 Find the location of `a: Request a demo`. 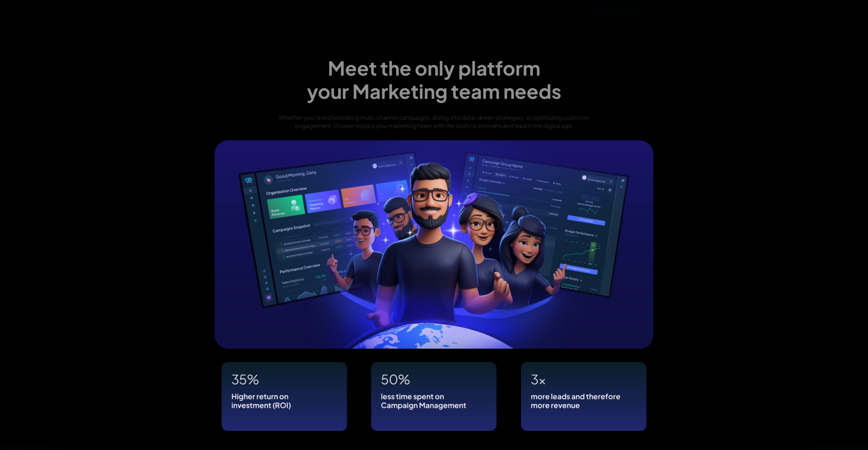

a: Request a demo is located at coordinates (619, 12).